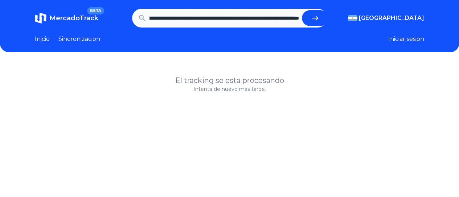  Describe the element at coordinates (79, 39) in the screenshot. I see `a: Sincronizacion` at that location.